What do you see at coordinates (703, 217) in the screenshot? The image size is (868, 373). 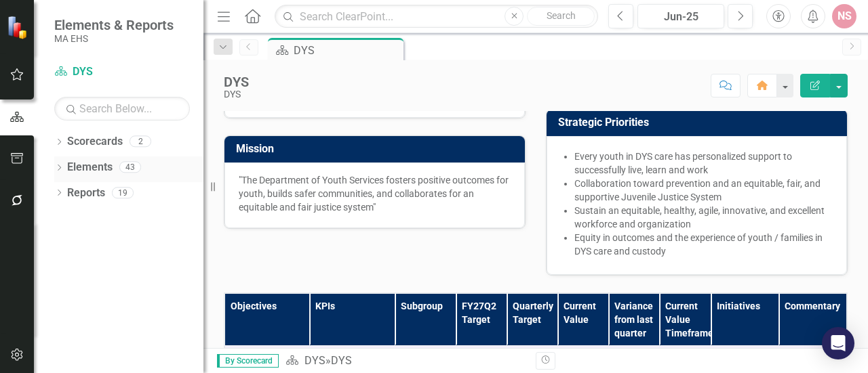 I see `li: Sustain an equitable, healthy, agile, innovative, and excellent workforce and organization` at bounding box center [703, 217].